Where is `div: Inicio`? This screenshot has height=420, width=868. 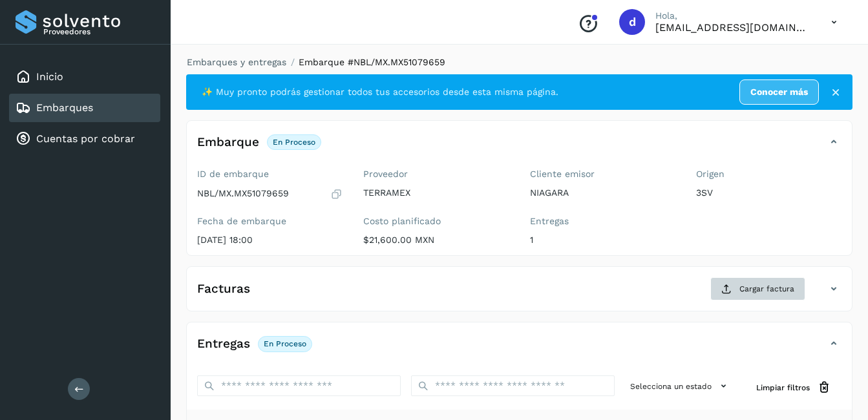 div: Inicio is located at coordinates (85, 77).